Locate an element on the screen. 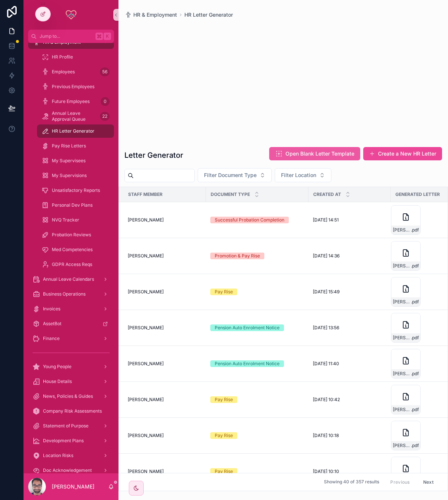 The height and width of the screenshot is (500, 448). a: AssetBot is located at coordinates (71, 323).